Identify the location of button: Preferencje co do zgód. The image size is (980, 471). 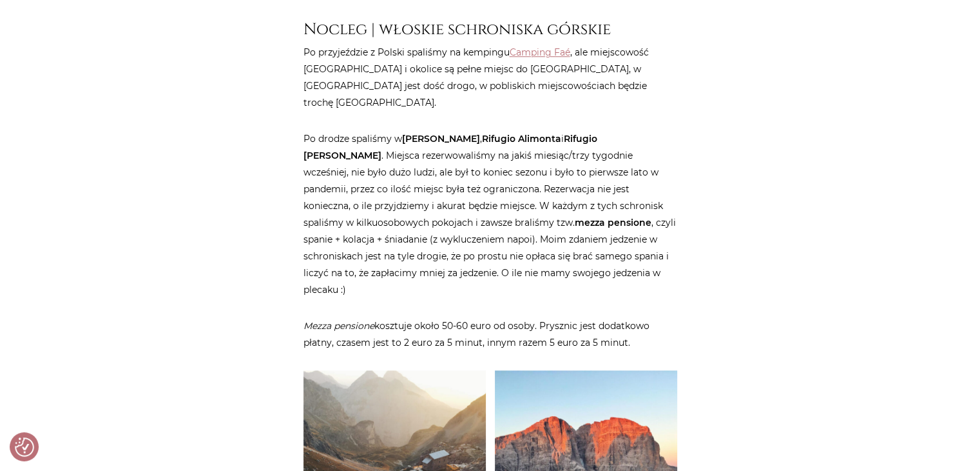
(24, 447).